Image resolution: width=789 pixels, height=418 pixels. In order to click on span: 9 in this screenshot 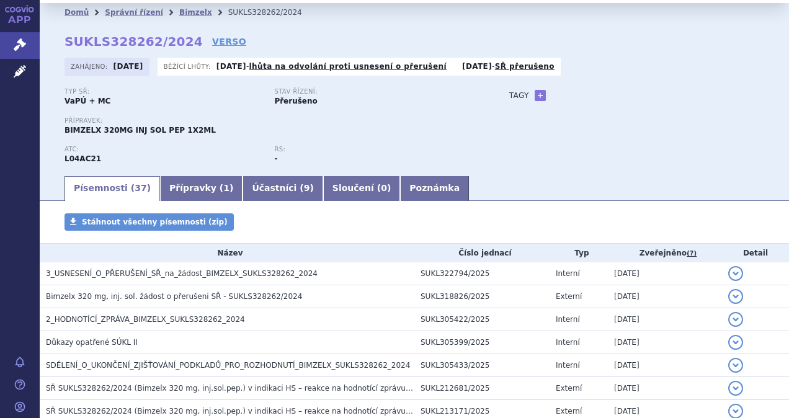, I will do `click(307, 188)`.